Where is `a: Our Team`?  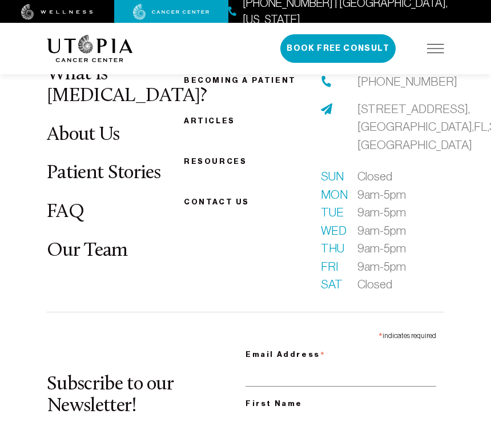 a: Our Team is located at coordinates (87, 251).